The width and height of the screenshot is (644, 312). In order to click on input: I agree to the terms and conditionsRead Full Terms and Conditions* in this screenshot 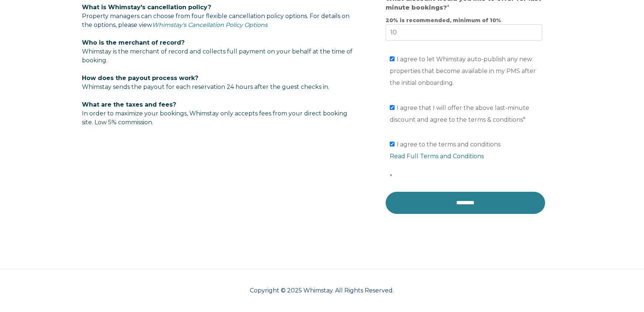, I will do `click(392, 144)`.